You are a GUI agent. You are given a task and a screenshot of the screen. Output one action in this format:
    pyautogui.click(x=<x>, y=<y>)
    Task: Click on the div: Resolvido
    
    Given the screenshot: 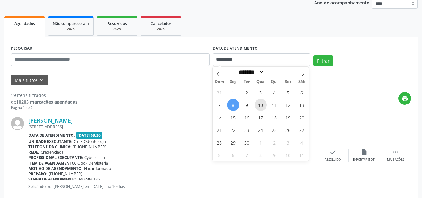 What is the action you would take?
    pyautogui.click(x=332, y=159)
    